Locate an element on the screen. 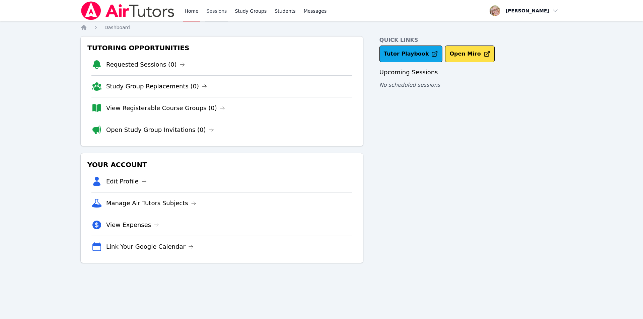 The width and height of the screenshot is (643, 319). a: Study Group Replacements (0) is located at coordinates (156, 86).